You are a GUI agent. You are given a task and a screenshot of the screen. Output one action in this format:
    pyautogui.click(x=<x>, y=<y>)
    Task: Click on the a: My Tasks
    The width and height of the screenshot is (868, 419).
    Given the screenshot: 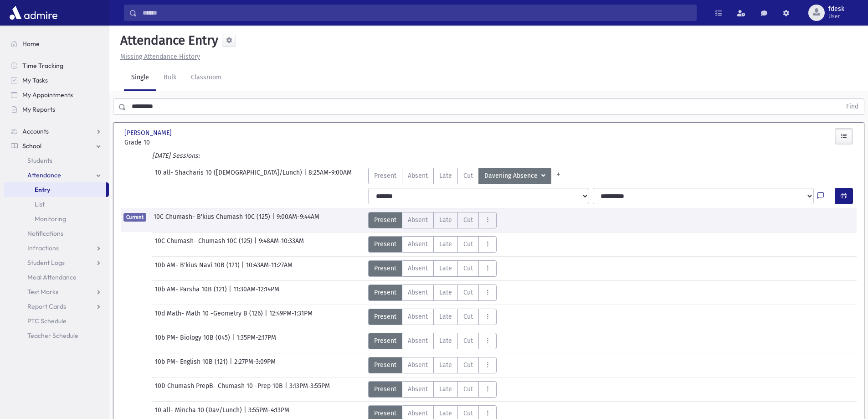 What is the action you would take?
    pyautogui.click(x=56, y=80)
    